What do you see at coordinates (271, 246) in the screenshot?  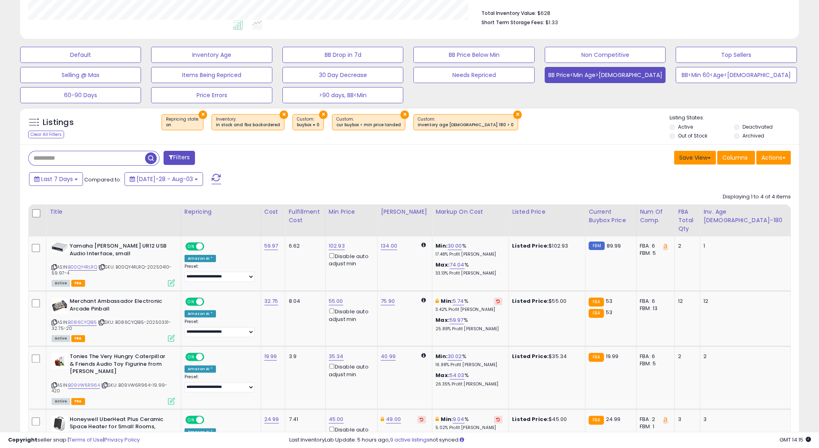 I see `a: 59.97` at bounding box center [271, 246].